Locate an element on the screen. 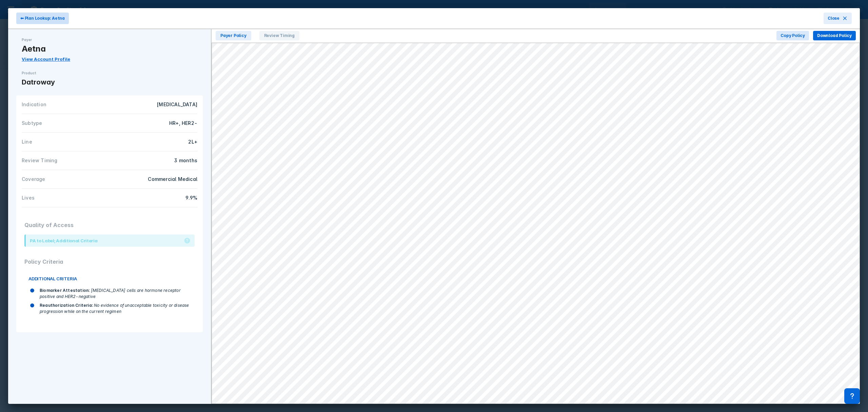 Image resolution: width=868 pixels, height=412 pixels. span: ADDITIONAL CRITERIA is located at coordinates (53, 278).